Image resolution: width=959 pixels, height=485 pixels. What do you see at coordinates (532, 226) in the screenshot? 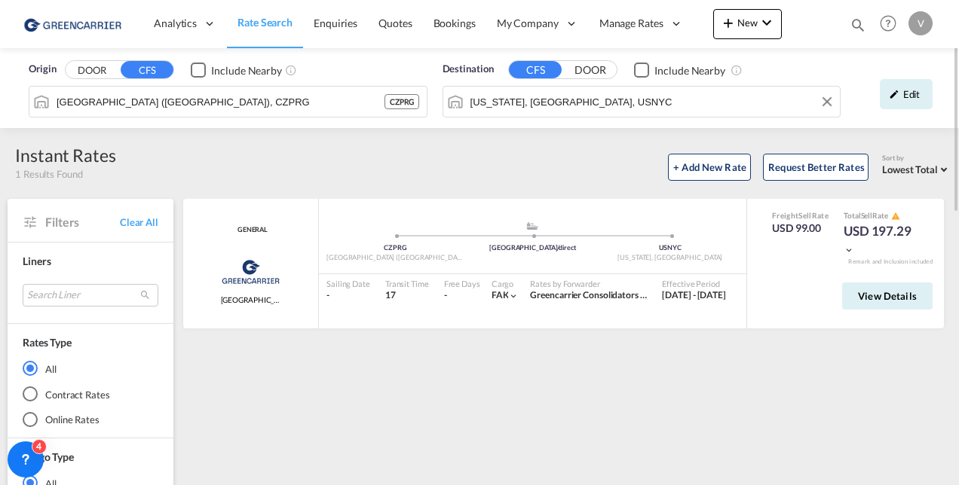
I see `md-icon: assets/icons/custom/ship-fill.svg` at bounding box center [532, 226].